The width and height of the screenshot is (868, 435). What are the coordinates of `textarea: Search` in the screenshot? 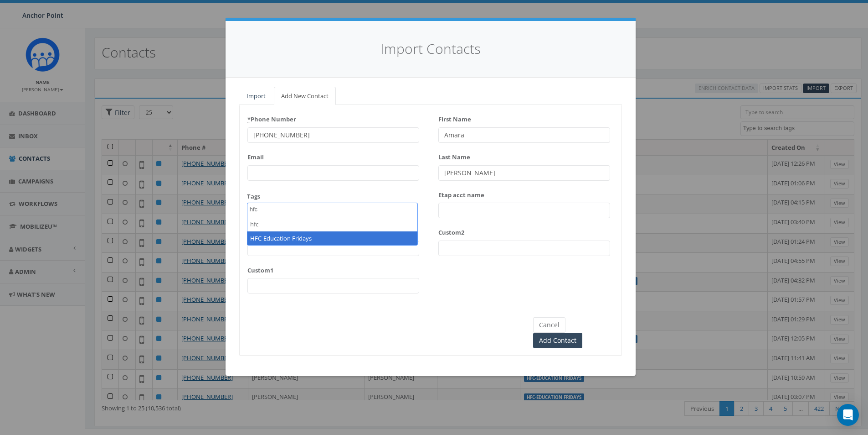 It's located at (258, 210).